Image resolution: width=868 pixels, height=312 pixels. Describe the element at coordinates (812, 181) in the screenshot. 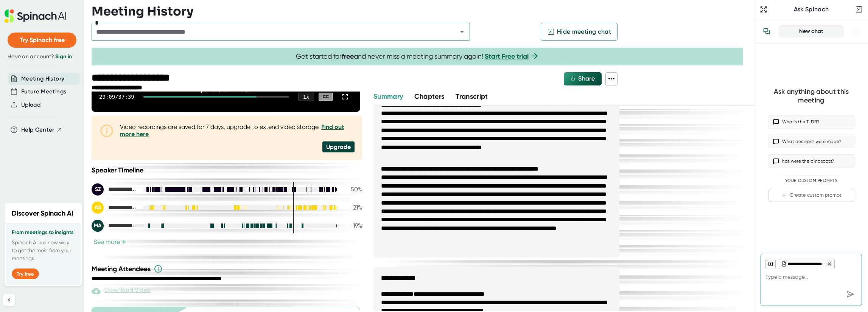

I see `div: Your Custom Prompts` at that location.